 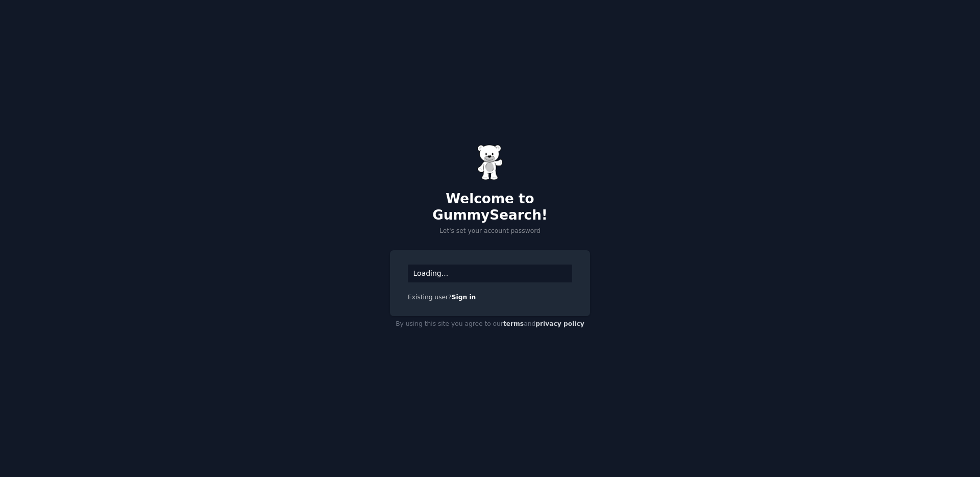 What do you see at coordinates (464, 297) in the screenshot?
I see `a: Sign in` at bounding box center [464, 297].